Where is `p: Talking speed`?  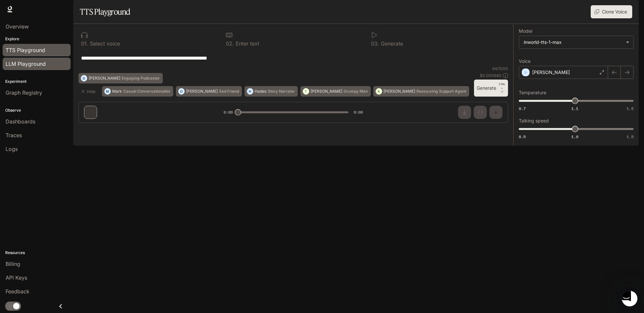 p: Talking speed is located at coordinates (534, 121).